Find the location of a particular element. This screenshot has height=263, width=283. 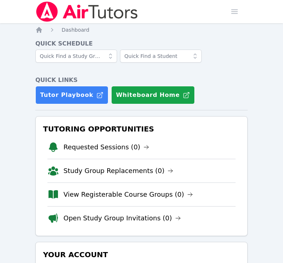

span: Dashboard is located at coordinates (76, 30).